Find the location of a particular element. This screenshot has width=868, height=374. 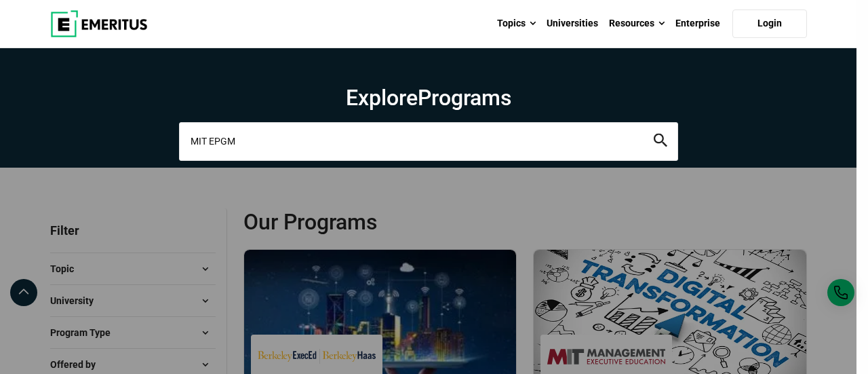

h1: Explore is located at coordinates (428, 98).